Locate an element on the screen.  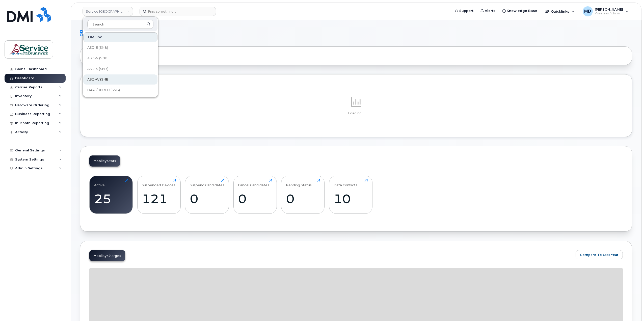
span: DAAF/DNRED (SNB) is located at coordinates (104, 90).